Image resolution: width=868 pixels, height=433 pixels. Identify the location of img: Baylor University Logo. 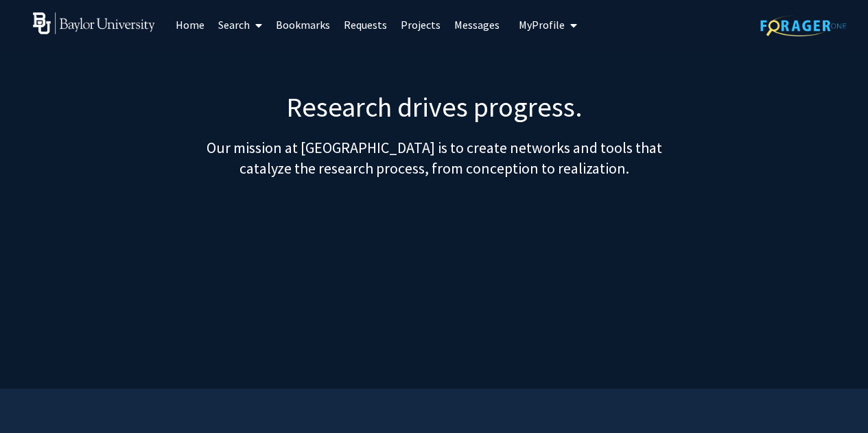
(94, 23).